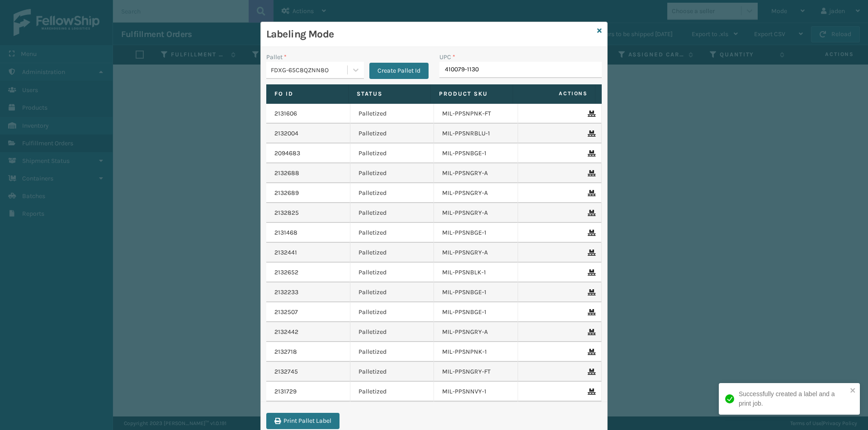 This screenshot has width=868, height=430. What do you see at coordinates (389, 94) in the screenshot?
I see `label: Status` at bounding box center [389, 94].